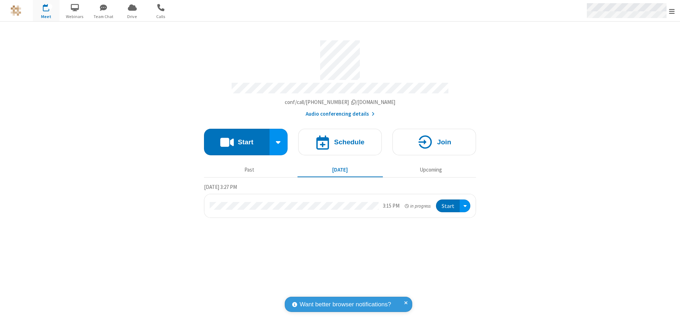 This screenshot has width=680, height=324. Describe the element at coordinates (391, 206) in the screenshot. I see `div: 3:15 PM` at that location.